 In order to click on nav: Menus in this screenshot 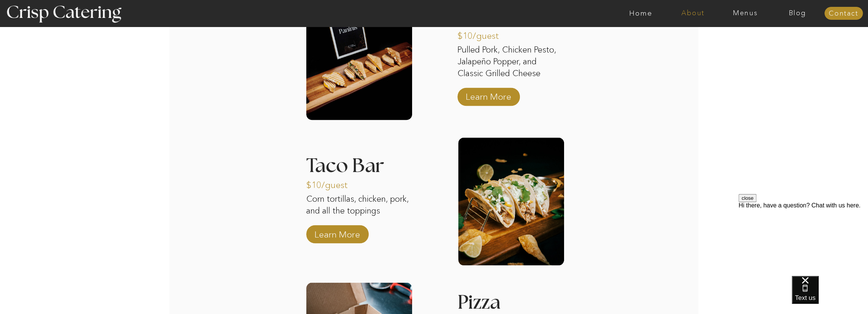, I will do `click(745, 13)`.